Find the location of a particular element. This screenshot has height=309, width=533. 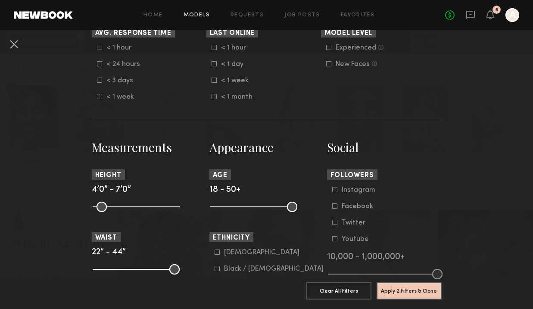

button: Cancel is located at coordinates (14, 44).